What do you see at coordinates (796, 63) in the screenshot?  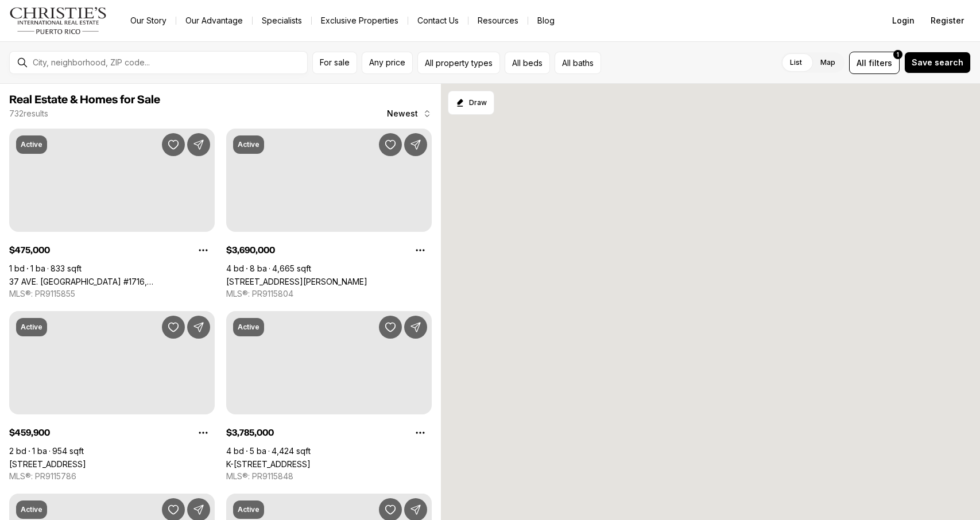 I see `label: List` at bounding box center [796, 63].